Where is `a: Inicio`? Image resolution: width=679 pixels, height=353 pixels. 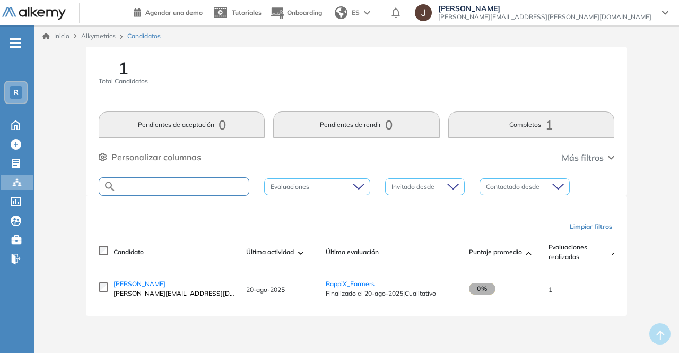
a: Inicio is located at coordinates (56, 36).